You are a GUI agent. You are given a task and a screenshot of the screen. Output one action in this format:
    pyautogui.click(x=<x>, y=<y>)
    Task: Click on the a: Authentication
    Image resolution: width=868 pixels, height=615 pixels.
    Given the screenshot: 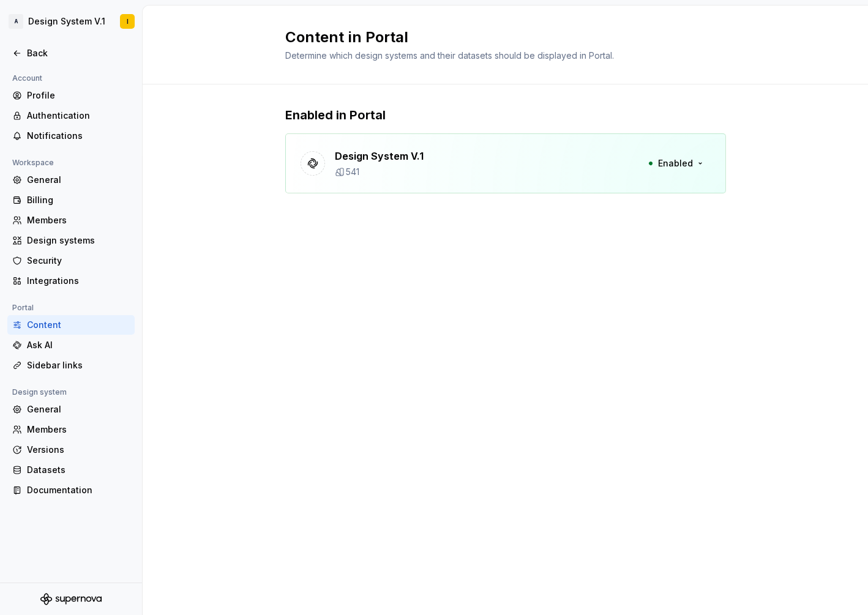 What is the action you would take?
    pyautogui.click(x=71, y=116)
    